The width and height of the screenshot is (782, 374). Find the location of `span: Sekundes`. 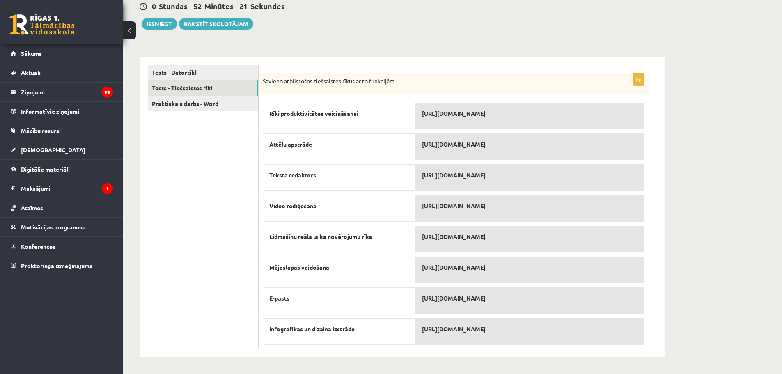

span: Sekundes is located at coordinates (267, 6).